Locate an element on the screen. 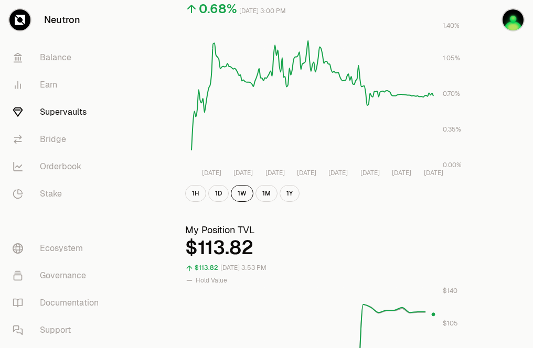 This screenshot has height=348, width=533. a: Governance is located at coordinates (59, 276).